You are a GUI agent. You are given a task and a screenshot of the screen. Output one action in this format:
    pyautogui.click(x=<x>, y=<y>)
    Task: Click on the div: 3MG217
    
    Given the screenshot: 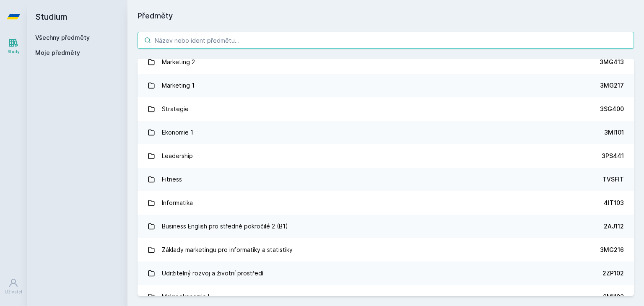 What is the action you would take?
    pyautogui.click(x=612, y=86)
    